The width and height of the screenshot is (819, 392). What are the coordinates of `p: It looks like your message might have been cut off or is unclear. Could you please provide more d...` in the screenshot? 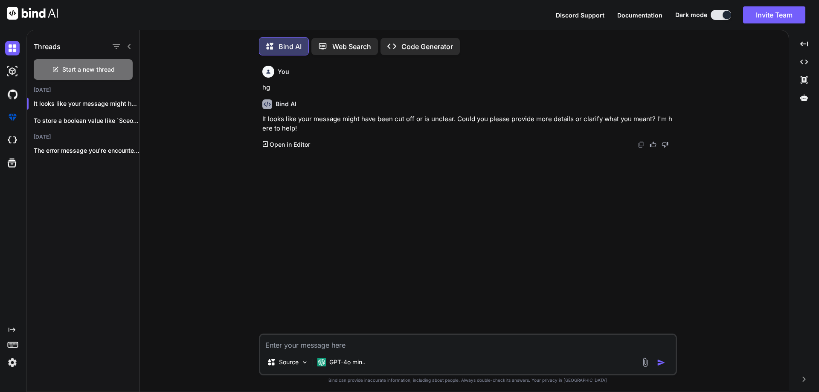 It's located at (469, 124).